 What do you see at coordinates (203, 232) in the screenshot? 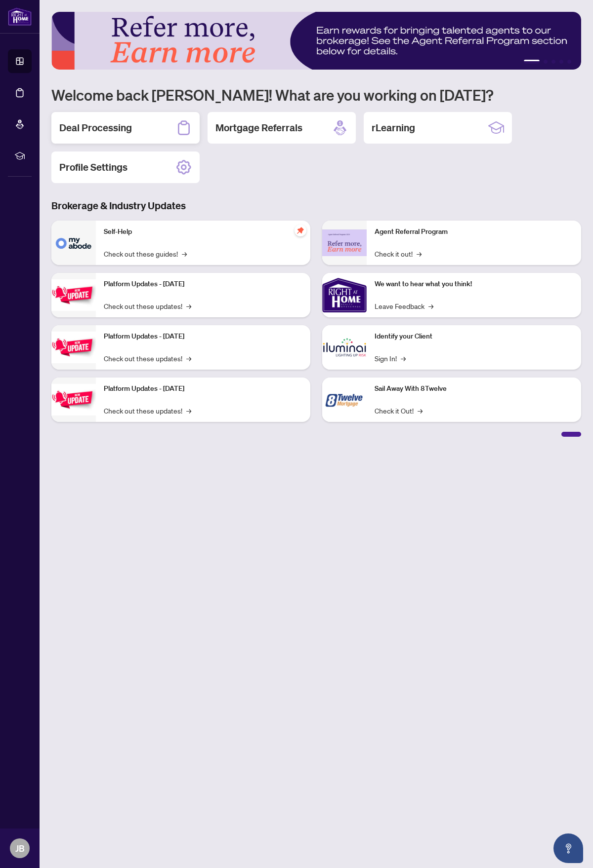
I see `p: Self-Help` at bounding box center [203, 232].